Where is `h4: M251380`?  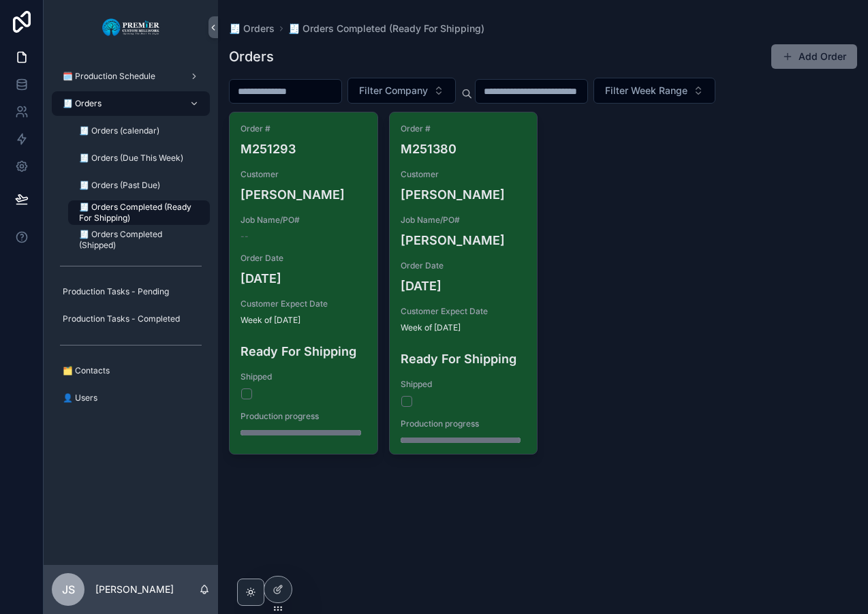 h4: M251380 is located at coordinates (464, 149).